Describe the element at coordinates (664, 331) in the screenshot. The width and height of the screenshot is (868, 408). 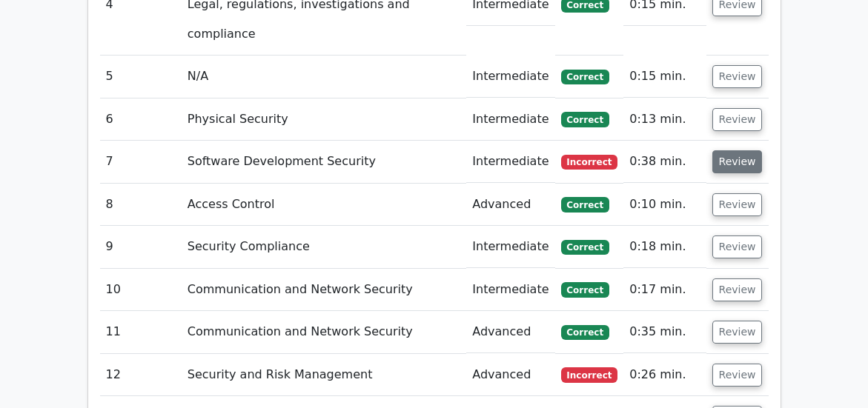
I see `td: 0:35 min.` at that location.